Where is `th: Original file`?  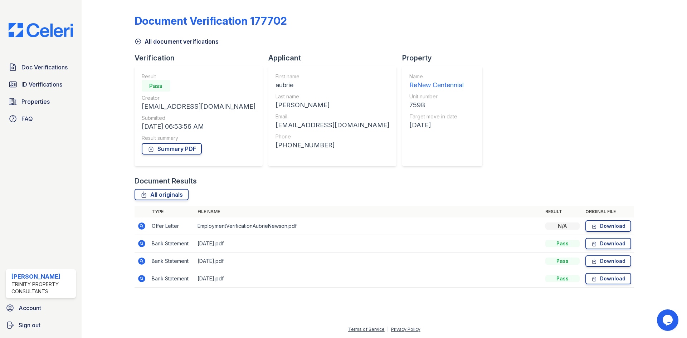
th: Original file is located at coordinates (608, 212).